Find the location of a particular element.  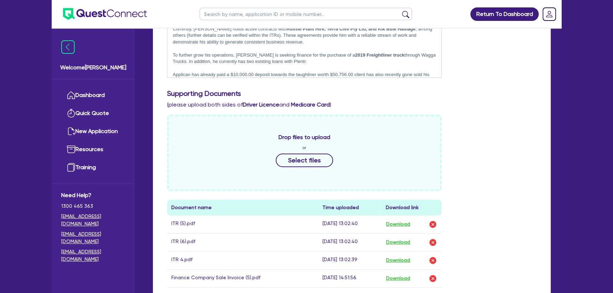

span: (please upload both sides of and ) is located at coordinates (249, 104).